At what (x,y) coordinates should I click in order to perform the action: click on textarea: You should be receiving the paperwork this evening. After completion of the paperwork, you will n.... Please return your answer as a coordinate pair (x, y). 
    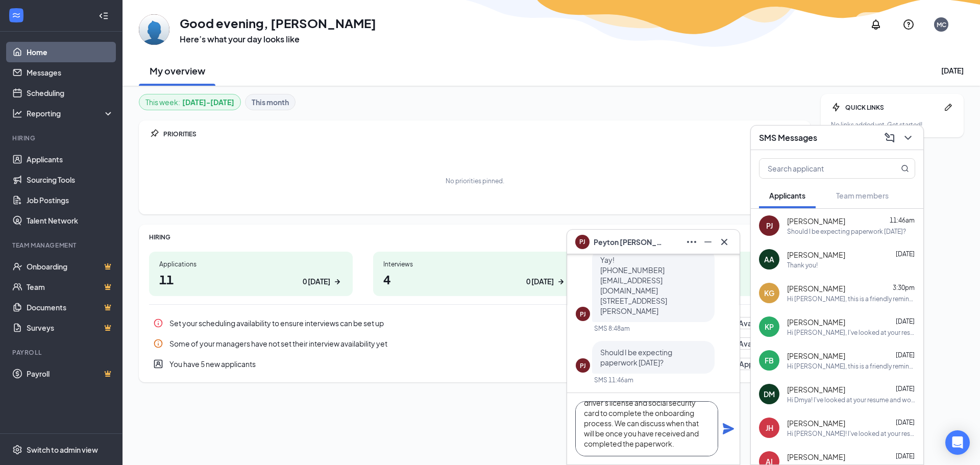
    Looking at the image, I should click on (647, 429).